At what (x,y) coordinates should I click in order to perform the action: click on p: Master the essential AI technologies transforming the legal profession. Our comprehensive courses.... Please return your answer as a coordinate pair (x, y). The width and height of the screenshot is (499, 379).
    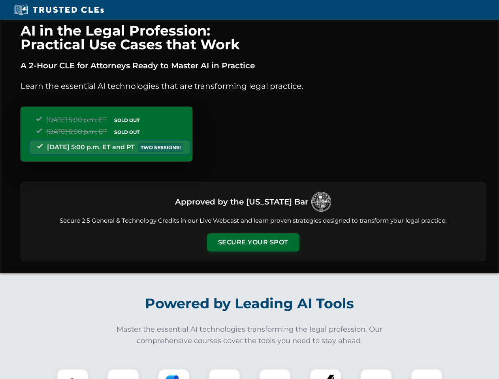
    Looking at the image, I should click on (249, 335).